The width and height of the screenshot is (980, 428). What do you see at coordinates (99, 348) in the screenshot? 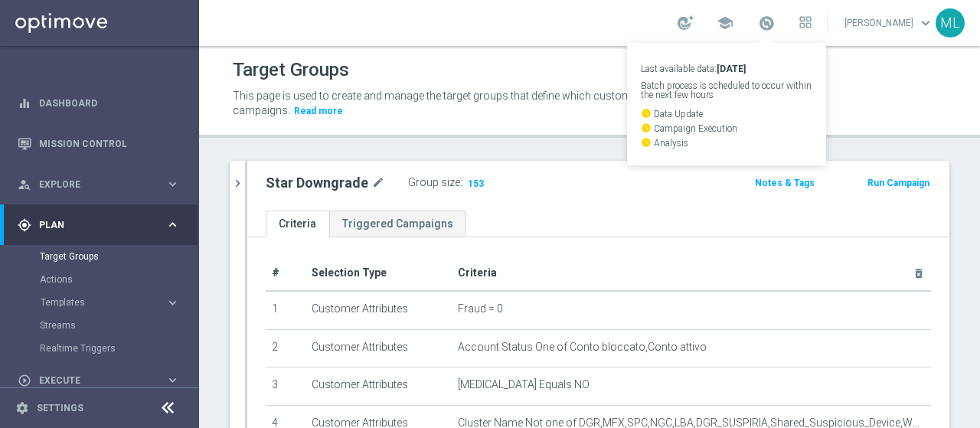
I see `a: Realtime Triggers` at bounding box center [99, 348].